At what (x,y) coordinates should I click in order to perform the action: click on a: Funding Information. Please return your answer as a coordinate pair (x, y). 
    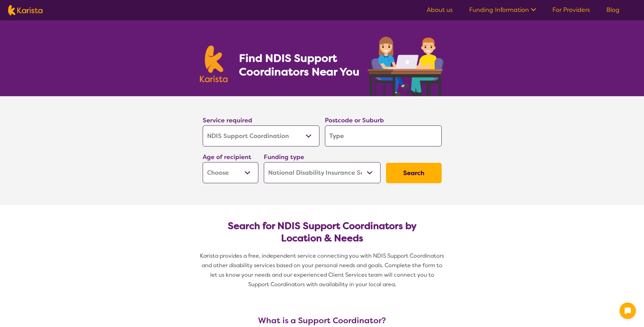
    Looking at the image, I should click on (502, 10).